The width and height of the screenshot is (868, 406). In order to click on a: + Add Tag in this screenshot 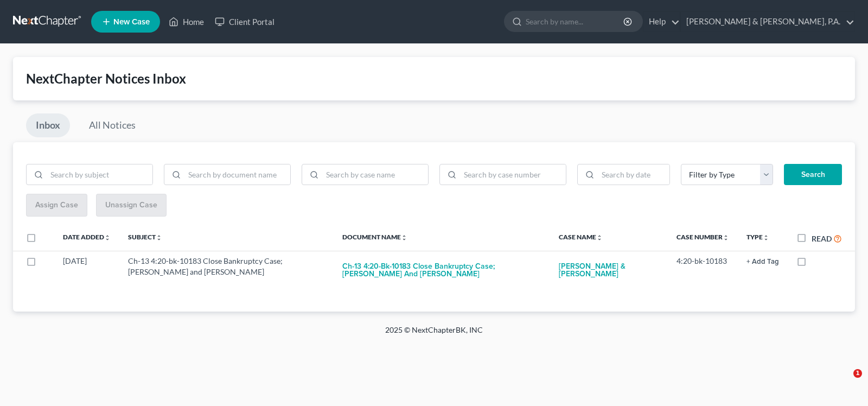, I will do `click(763, 261)`.